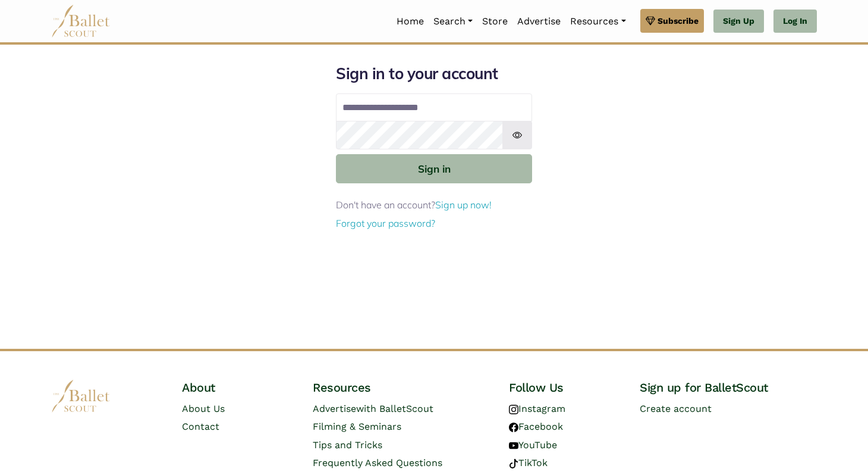 The width and height of the screenshot is (868, 475). I want to click on h4: About, so click(238, 387).